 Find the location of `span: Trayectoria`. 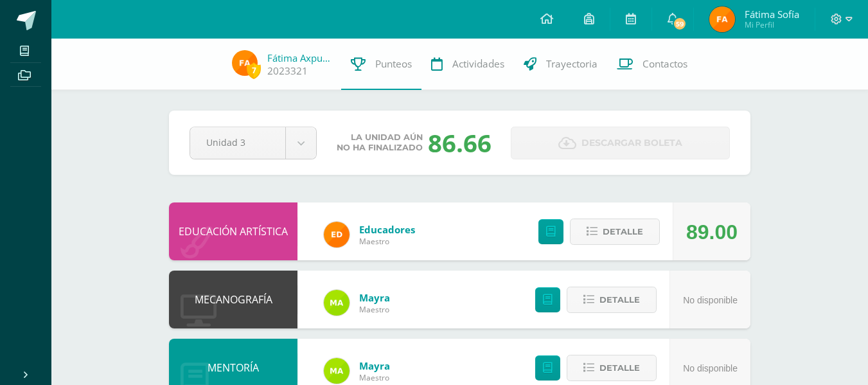

span: Trayectoria is located at coordinates (572, 63).